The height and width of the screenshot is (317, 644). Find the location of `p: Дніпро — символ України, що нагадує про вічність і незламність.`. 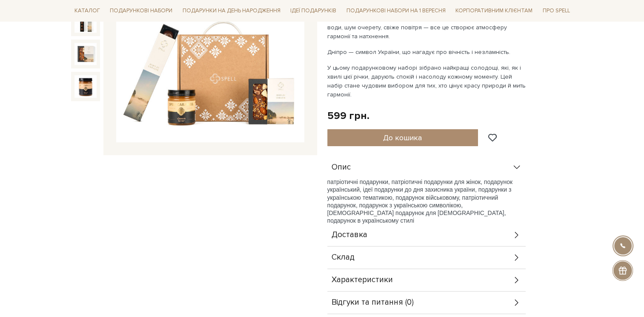

p: Дніпро — символ України, що нагадує про вічність і незламність. is located at coordinates (427, 52).